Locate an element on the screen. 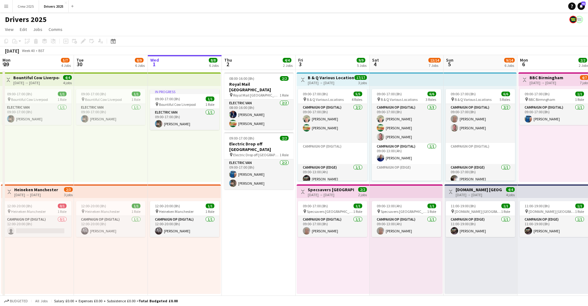  div: 4 jobs is located at coordinates (511, 194).